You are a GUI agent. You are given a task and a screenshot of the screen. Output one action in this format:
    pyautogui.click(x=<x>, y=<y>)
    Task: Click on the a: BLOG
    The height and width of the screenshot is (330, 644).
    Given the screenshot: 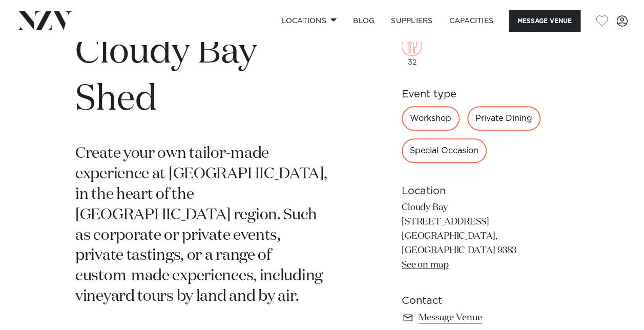 What is the action you would take?
    pyautogui.click(x=364, y=20)
    